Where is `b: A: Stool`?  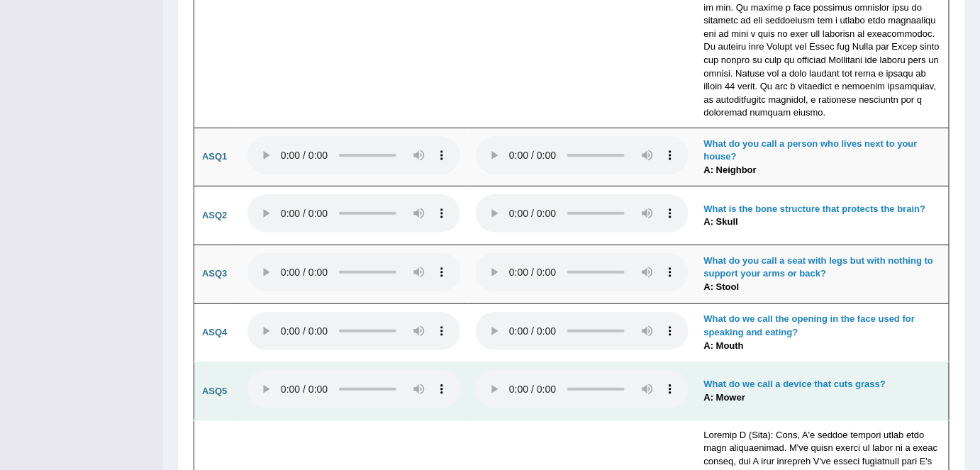
b: A: Stool is located at coordinates (721, 286).